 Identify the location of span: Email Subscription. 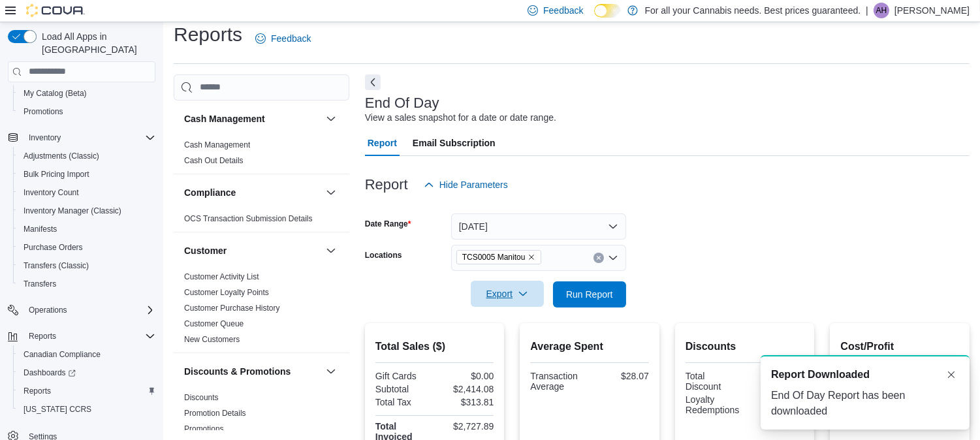
(453, 143).